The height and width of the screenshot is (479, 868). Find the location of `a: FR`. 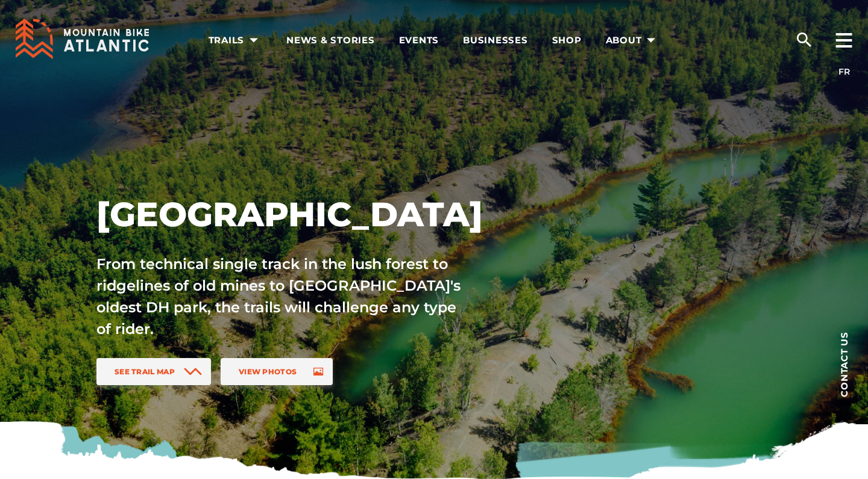

a: FR is located at coordinates (843, 72).